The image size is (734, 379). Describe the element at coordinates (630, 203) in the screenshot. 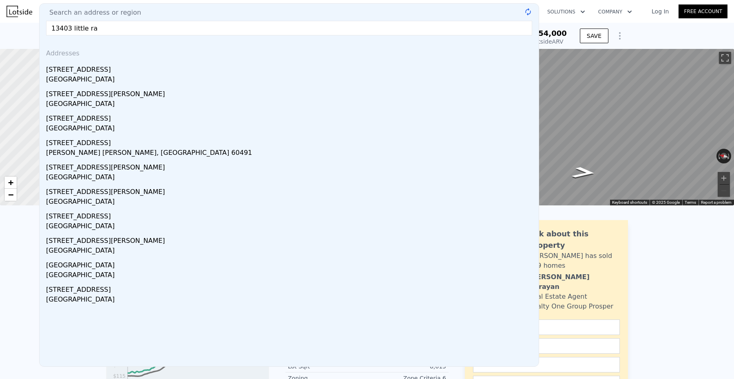

I see `button: Keyboard shortcuts` at that location.